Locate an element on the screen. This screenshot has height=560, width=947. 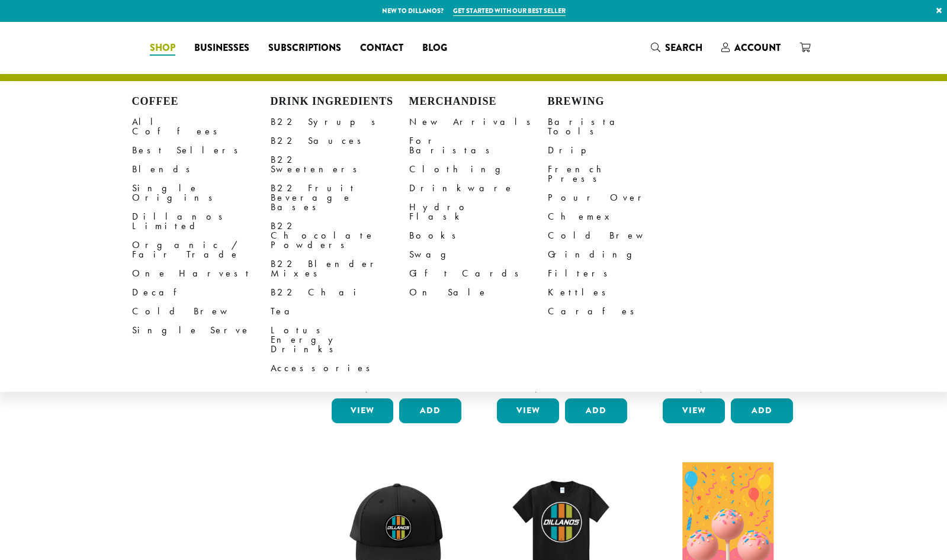
a: Best Sellers is located at coordinates (201, 151).